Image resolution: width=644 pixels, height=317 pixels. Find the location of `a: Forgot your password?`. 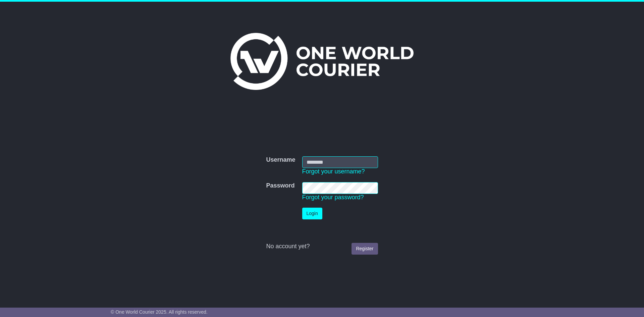

a: Forgot your password? is located at coordinates (333, 197).